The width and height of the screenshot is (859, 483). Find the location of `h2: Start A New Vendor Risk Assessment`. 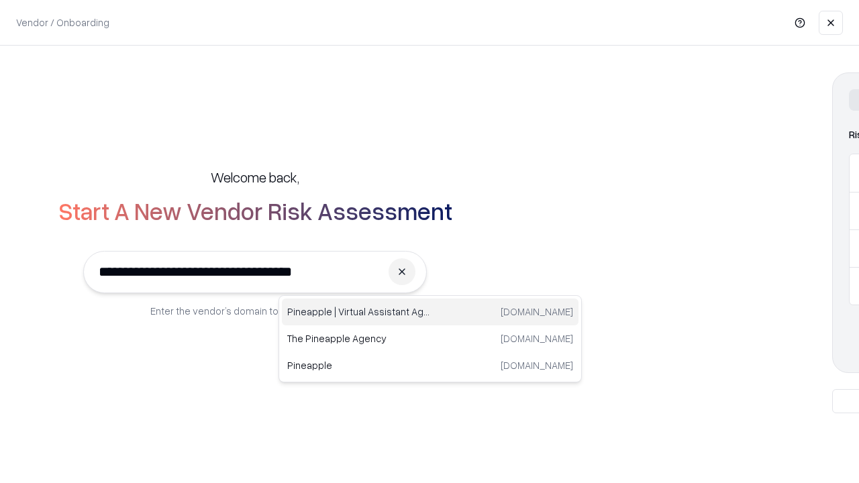

h2: Start A New Vendor Risk Assessment is located at coordinates (255, 211).